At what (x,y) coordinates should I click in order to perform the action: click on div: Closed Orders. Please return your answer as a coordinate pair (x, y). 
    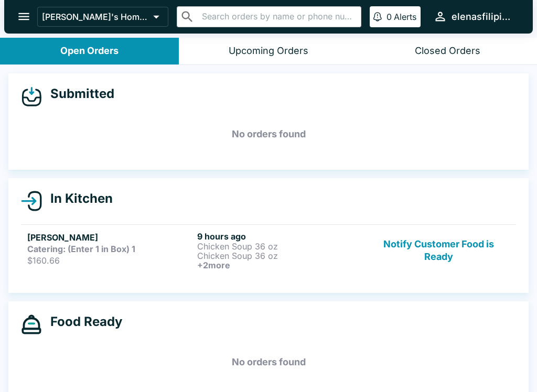
    Looking at the image, I should click on (447, 51).